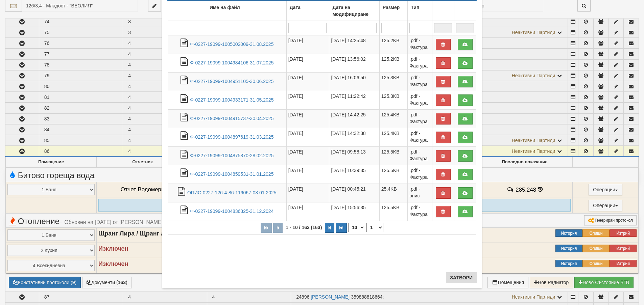 The image size is (644, 305). What do you see at coordinates (375, 228) in the screenshot?
I see `select: Страница номер` at bounding box center [375, 228].